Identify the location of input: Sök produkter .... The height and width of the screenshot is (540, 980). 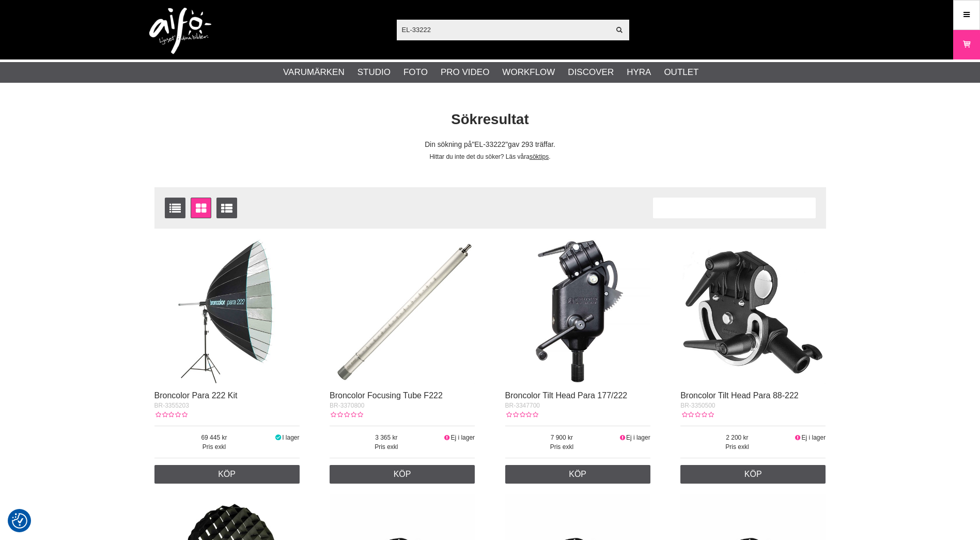
(503, 29).